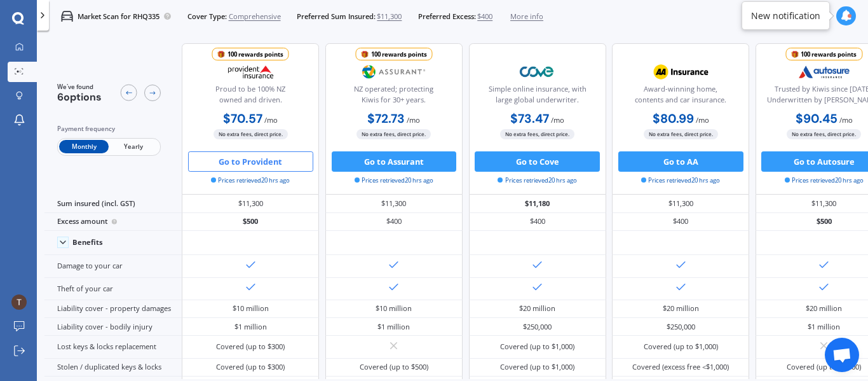  Describe the element at coordinates (447, 17) in the screenshot. I see `span: Preferred Excess:` at that location.